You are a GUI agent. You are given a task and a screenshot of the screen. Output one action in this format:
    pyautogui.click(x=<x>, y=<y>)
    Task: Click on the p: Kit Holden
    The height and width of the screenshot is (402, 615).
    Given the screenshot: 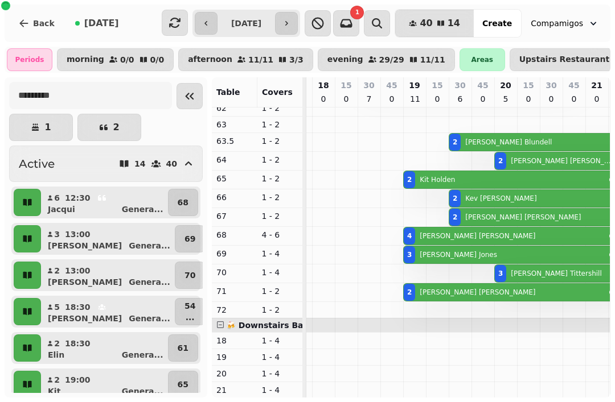 What is the action you would take?
    pyautogui.click(x=437, y=180)
    